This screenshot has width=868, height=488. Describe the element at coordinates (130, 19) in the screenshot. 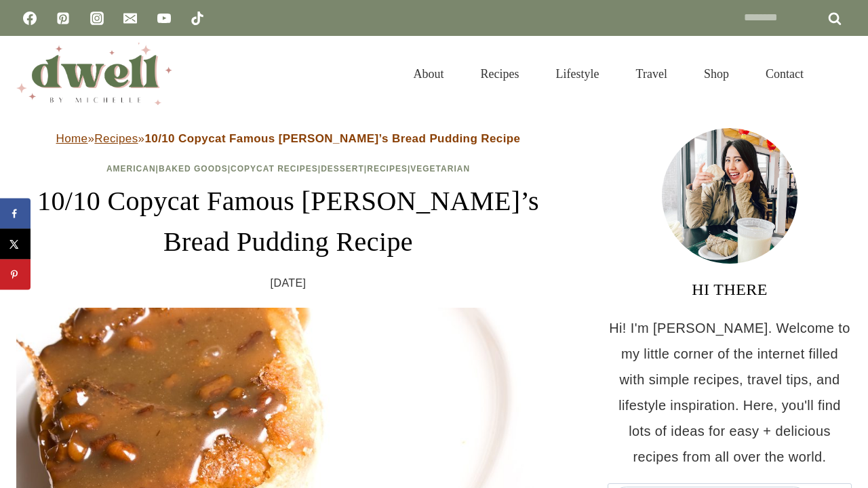

I see `a: Email` at that location.